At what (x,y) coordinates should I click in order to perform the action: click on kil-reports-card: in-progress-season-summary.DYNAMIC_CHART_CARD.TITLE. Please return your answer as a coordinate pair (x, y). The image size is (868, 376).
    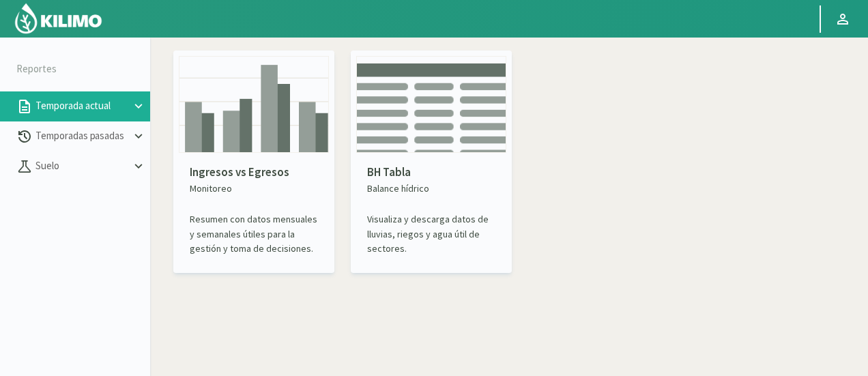
    Looking at the image, I should click on (253, 162).